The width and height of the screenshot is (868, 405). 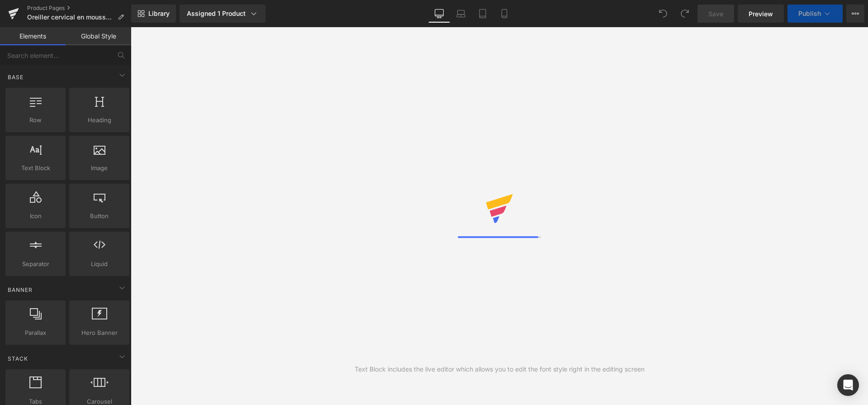 I want to click on a: New Library, so click(x=154, y=14).